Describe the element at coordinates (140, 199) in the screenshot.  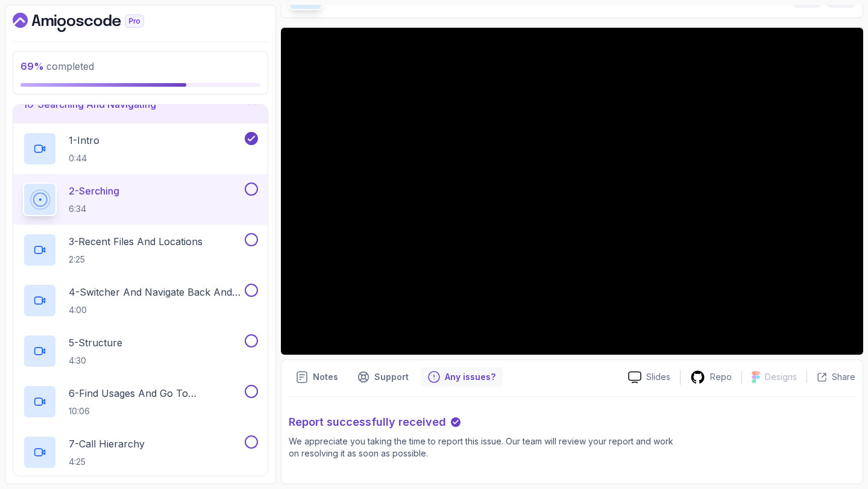
I see `button: 2-Serching6:34` at that location.